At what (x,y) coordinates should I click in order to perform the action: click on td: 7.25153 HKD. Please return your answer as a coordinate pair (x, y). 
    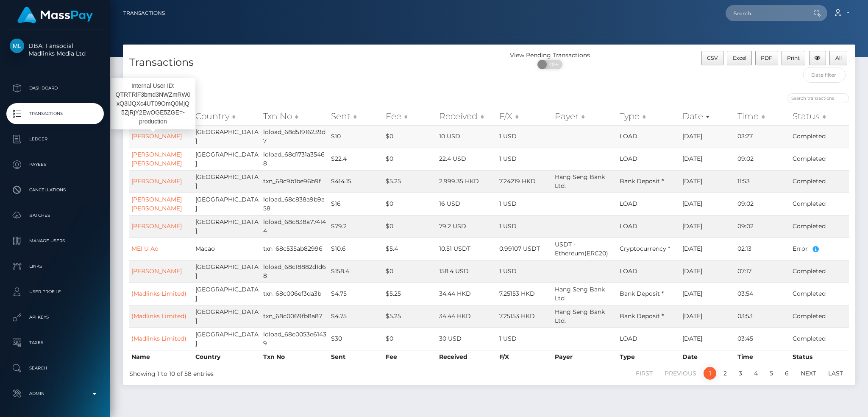
    Looking at the image, I should click on (524, 316).